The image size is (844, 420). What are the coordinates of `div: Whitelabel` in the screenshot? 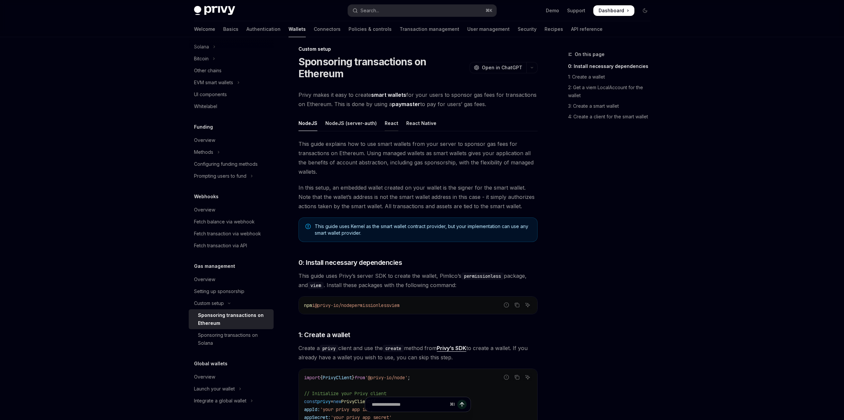 It's located at (206, 106).